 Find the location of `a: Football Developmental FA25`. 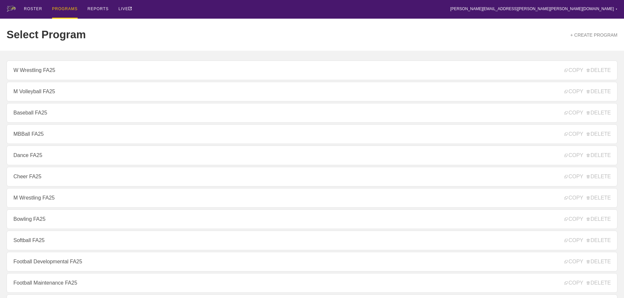

a: Football Developmental FA25 is located at coordinates (312, 262).